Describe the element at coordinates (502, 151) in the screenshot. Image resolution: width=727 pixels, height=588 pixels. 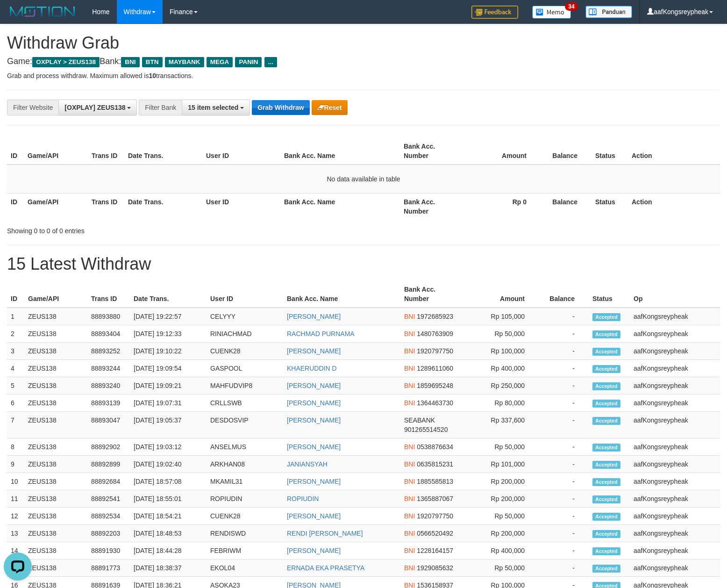
I see `th: Amount` at that location.